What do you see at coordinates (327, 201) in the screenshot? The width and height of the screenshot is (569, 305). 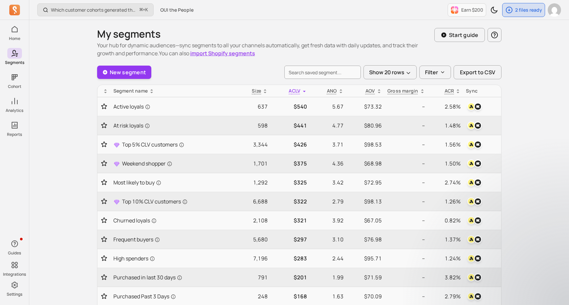 I see `p: 2.79` at bounding box center [327, 201].